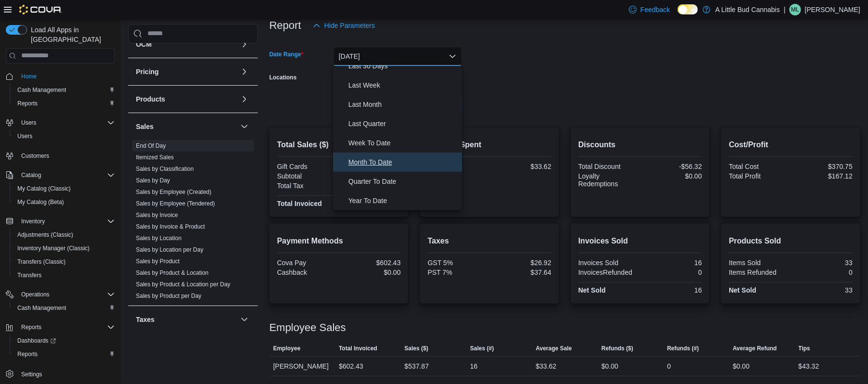  What do you see at coordinates (169, 250) in the screenshot?
I see `span: Sales by Location per Day` at bounding box center [169, 250].